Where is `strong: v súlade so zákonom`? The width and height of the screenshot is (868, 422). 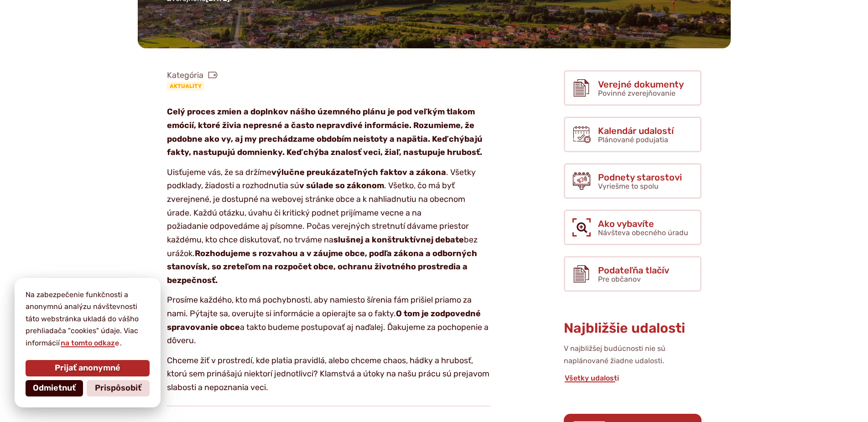
strong: v súlade so zákonom is located at coordinates (341, 185).